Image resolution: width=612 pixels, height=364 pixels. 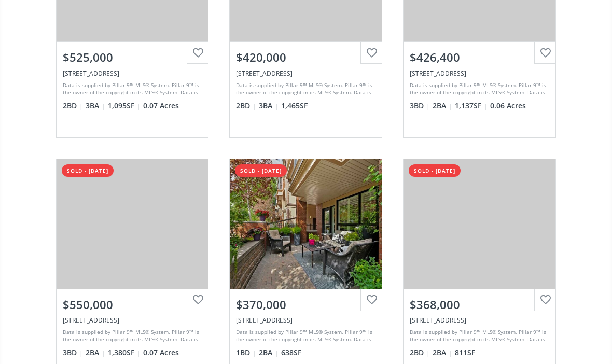 What do you see at coordinates (306, 304) in the screenshot?
I see `div: $370,000` at bounding box center [306, 304].